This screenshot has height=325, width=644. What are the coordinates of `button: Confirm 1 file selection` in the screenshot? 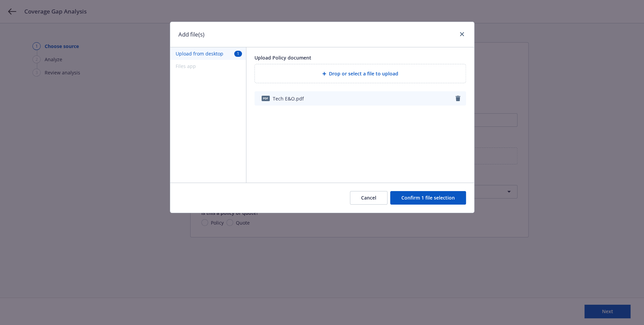 It's located at (428, 198).